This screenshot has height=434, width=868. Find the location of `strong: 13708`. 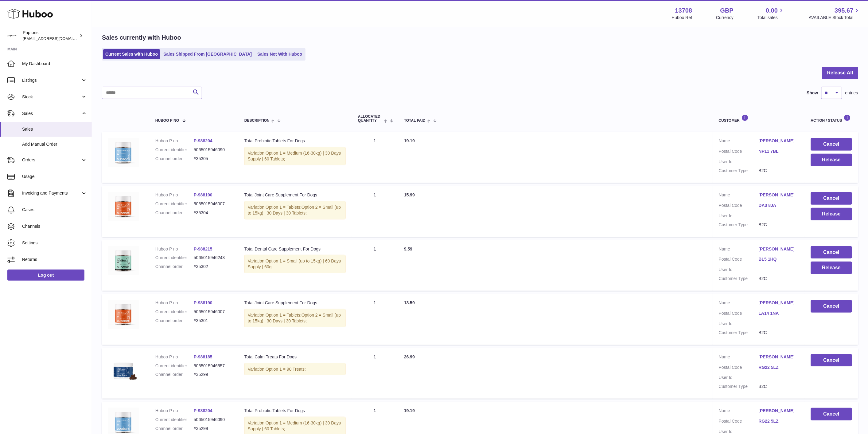

strong: 13708 is located at coordinates (684, 10).